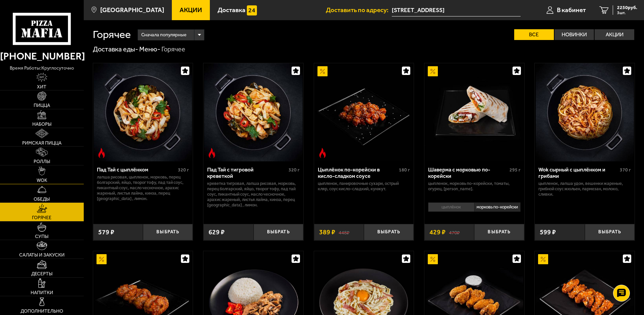  I want to click on span: WOK, so click(42, 181).